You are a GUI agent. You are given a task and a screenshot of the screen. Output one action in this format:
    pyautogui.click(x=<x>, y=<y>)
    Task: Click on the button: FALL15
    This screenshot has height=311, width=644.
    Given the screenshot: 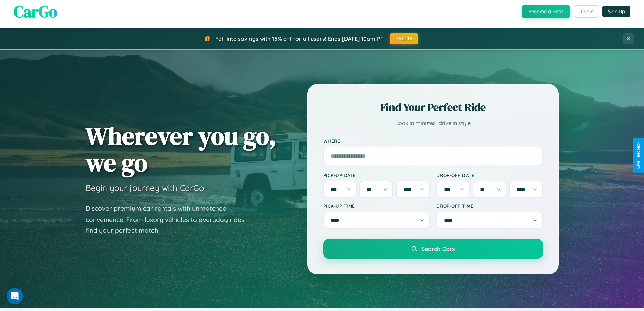 What is the action you would take?
    pyautogui.click(x=404, y=39)
    